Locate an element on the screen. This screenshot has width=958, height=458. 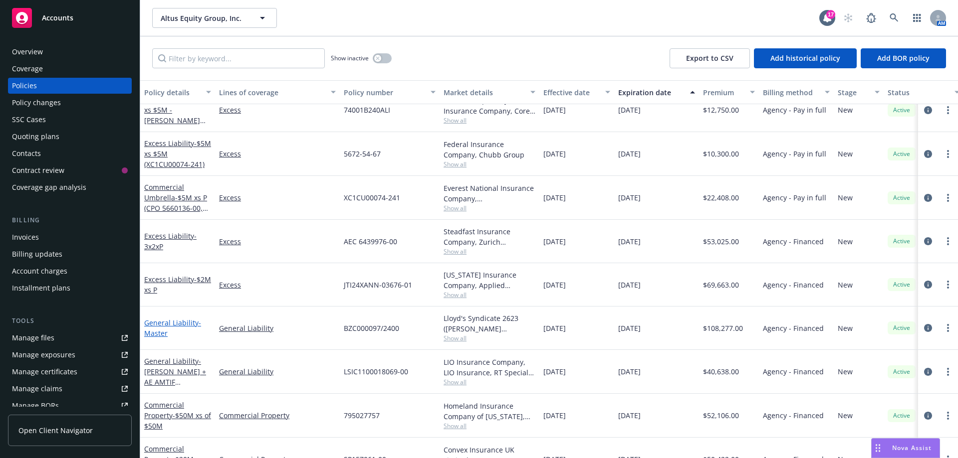
div: Policy number is located at coordinates (384, 92).